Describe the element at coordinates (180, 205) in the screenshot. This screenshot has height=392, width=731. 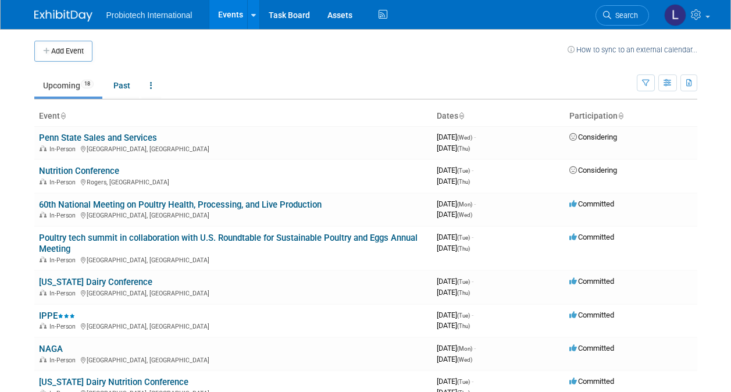
I see `a: 60th National Meeting on Poultry Health, Processing, and Live Production` at that location.